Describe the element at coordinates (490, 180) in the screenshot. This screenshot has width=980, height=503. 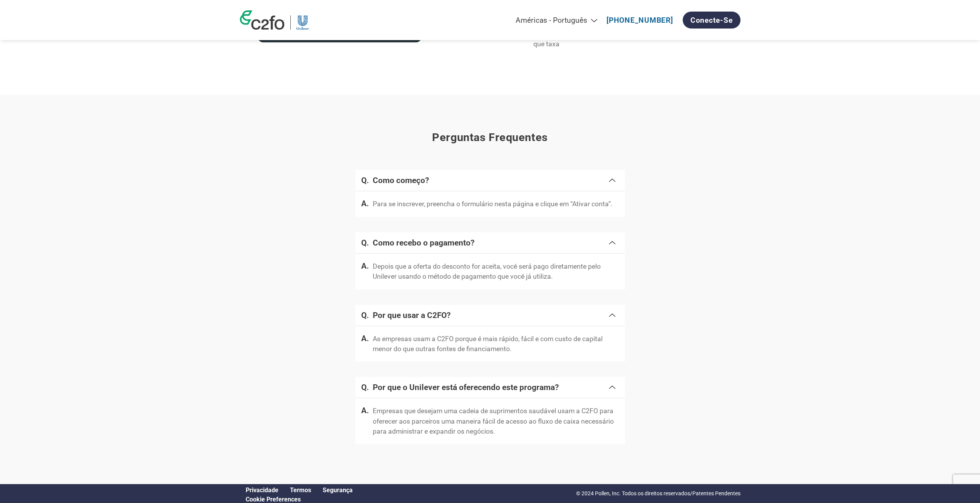
I see `h4: Como começo?` at that location.